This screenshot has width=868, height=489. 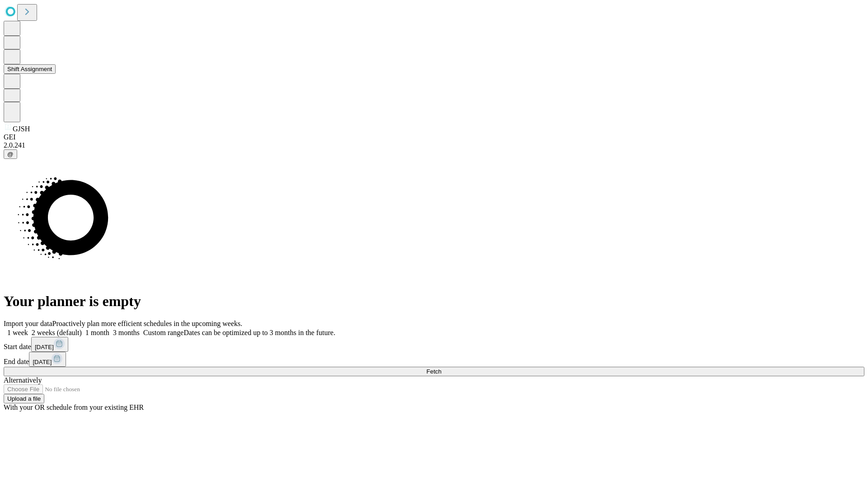 What do you see at coordinates (259, 332) in the screenshot?
I see `span: Dates can be optimized up to 3 months in the future.` at bounding box center [259, 332].